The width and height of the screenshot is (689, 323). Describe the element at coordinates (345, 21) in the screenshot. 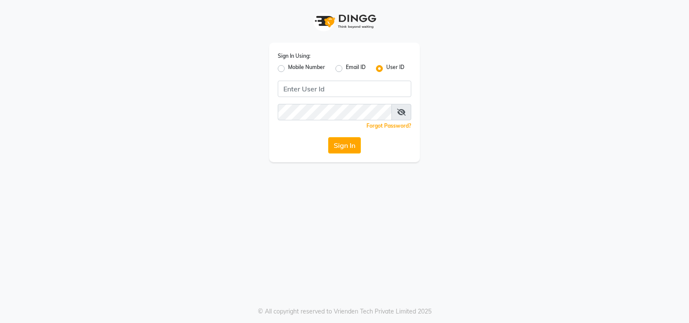

I see `img: logo1.svg` at that location.